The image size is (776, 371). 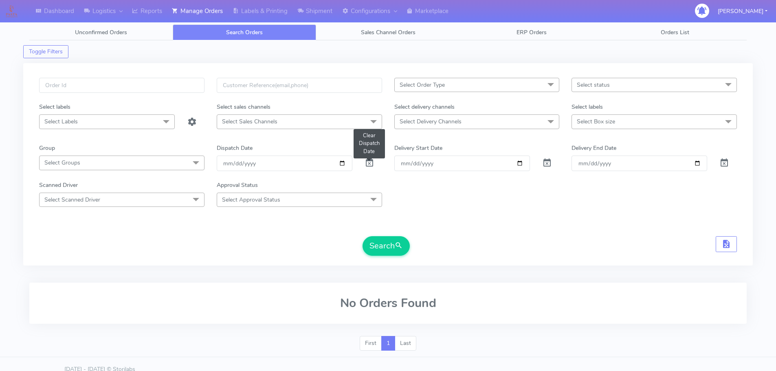 I want to click on span: Select Scanned Driver, so click(x=72, y=200).